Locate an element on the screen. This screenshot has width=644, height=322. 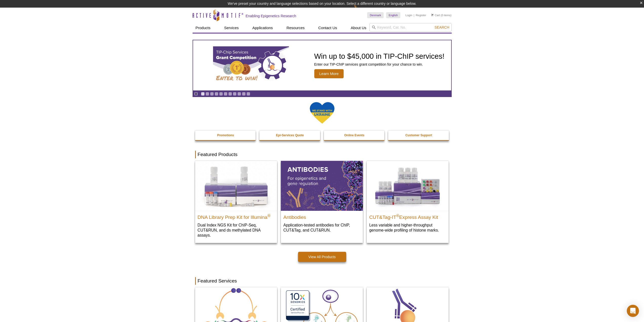
li: (0 items) is located at coordinates (441, 15).